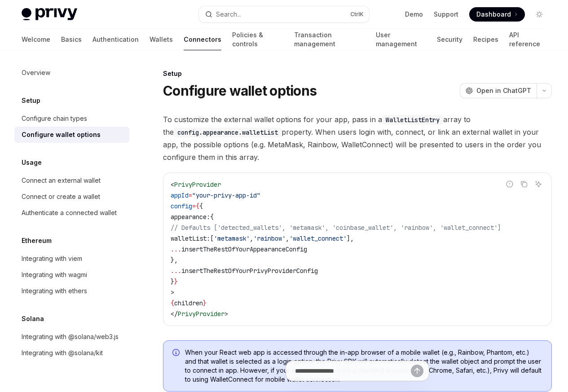 The height and width of the screenshot is (392, 568). I want to click on div: Integrating with @solana/kit, so click(62, 353).